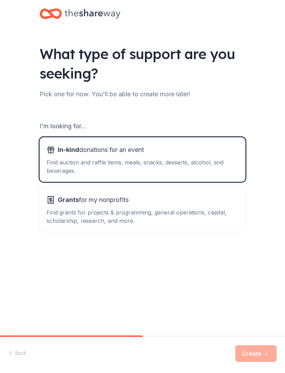 The height and width of the screenshot is (373, 285). Describe the element at coordinates (142, 216) in the screenshot. I see `div: Find grants for projects & programming, general operations, capital, scholarship, research, and m...` at that location.